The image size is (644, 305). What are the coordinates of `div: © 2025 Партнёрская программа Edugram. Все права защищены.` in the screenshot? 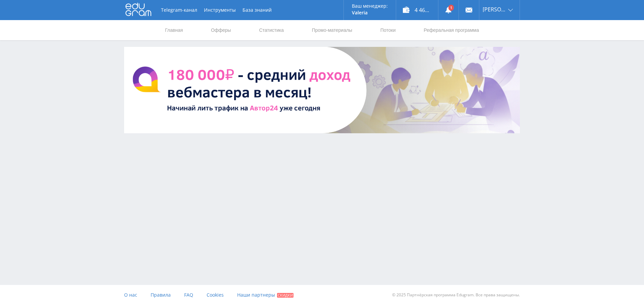 It's located at (423, 295).